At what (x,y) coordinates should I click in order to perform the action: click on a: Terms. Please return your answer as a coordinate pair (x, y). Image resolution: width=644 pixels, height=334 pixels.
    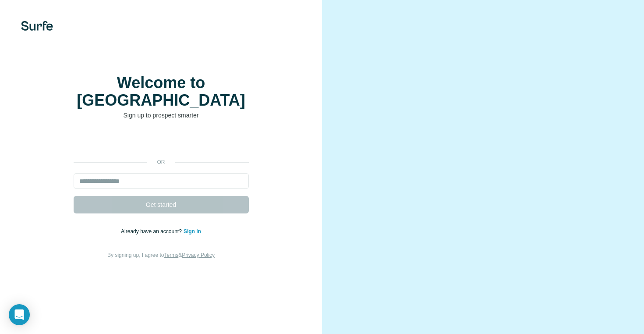
    Looking at the image, I should click on (171, 255).